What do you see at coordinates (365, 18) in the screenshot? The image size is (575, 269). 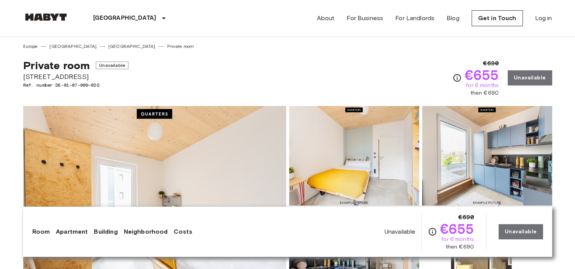 I see `a: For Business` at bounding box center [365, 18].